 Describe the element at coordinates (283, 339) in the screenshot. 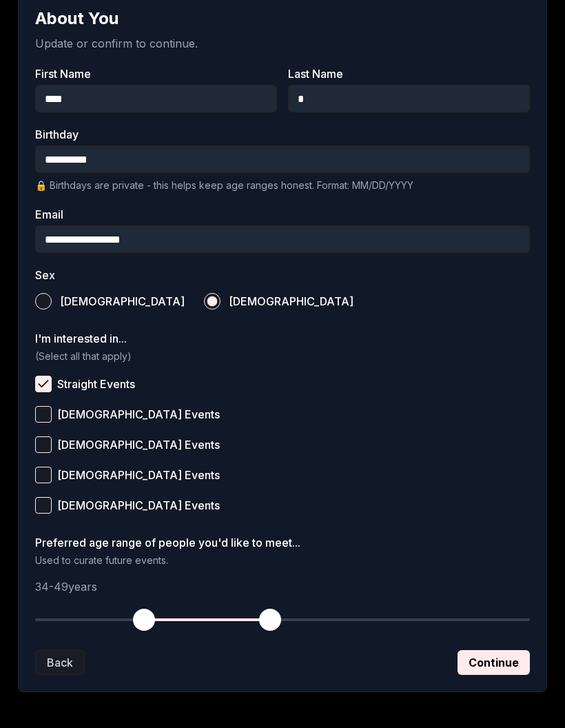

I see `label: I'm interested in...` at that location.